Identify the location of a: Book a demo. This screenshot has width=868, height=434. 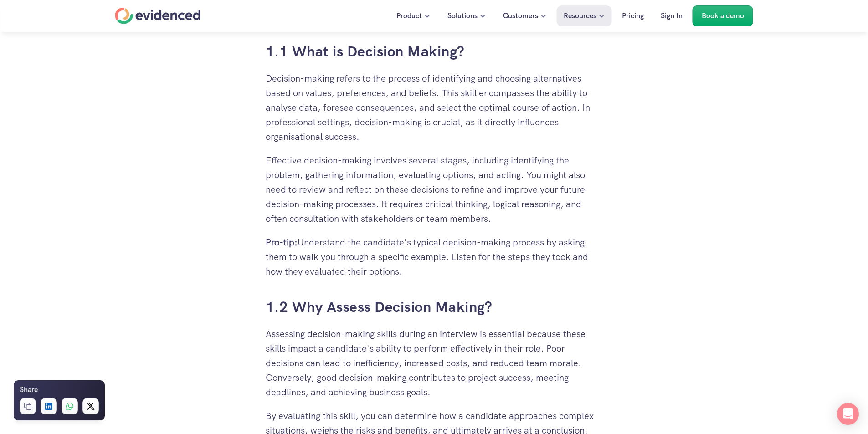
(723, 16).